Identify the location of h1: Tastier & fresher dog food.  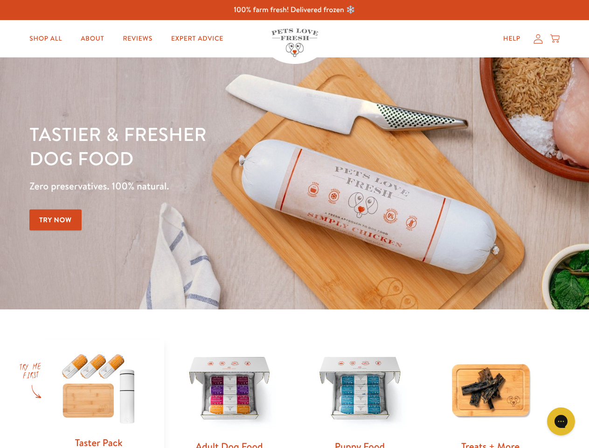
(206, 146).